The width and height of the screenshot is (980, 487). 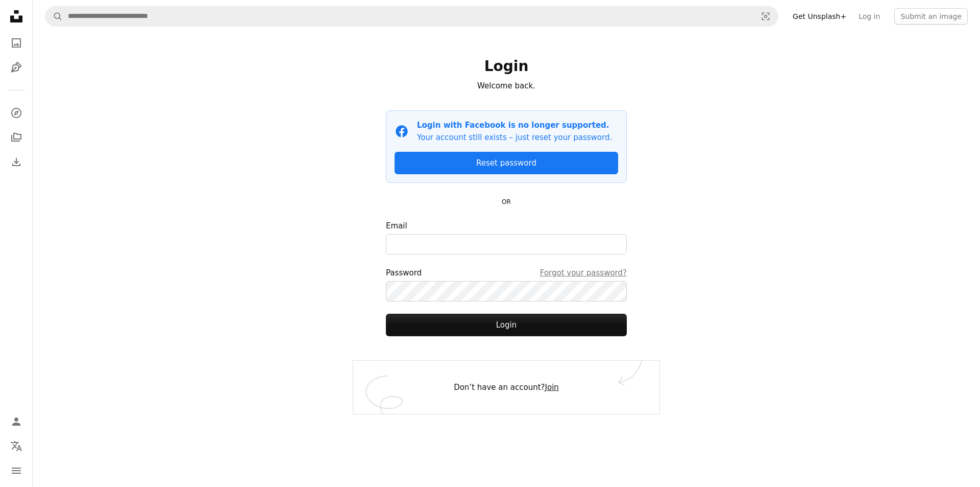 What do you see at coordinates (931, 17) in the screenshot?
I see `button: Submit an image` at bounding box center [931, 17].